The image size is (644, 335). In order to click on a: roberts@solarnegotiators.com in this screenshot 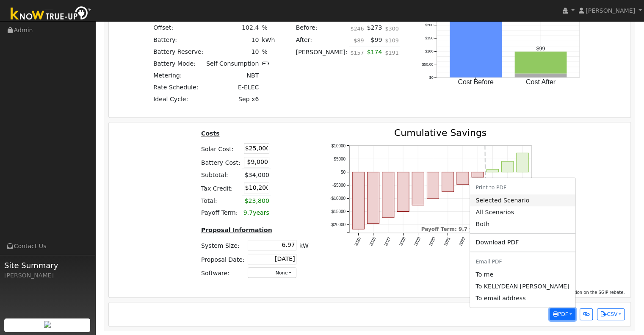, I will do `click(522, 274)`.